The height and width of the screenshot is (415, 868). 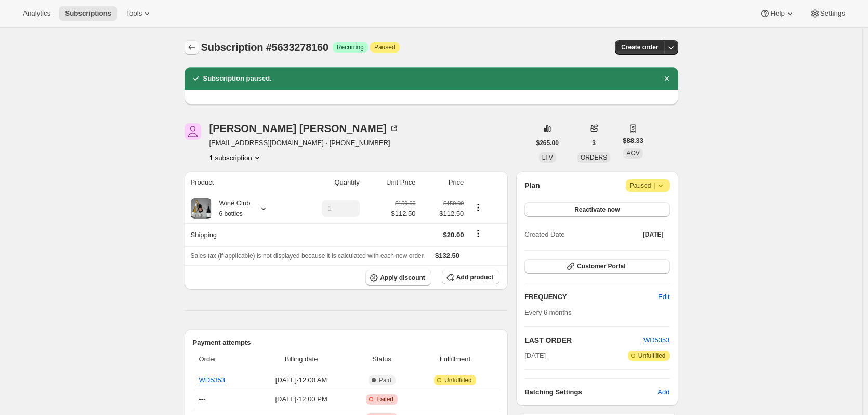 What do you see at coordinates (548, 312) in the screenshot?
I see `span: Every 6 months` at bounding box center [548, 312].